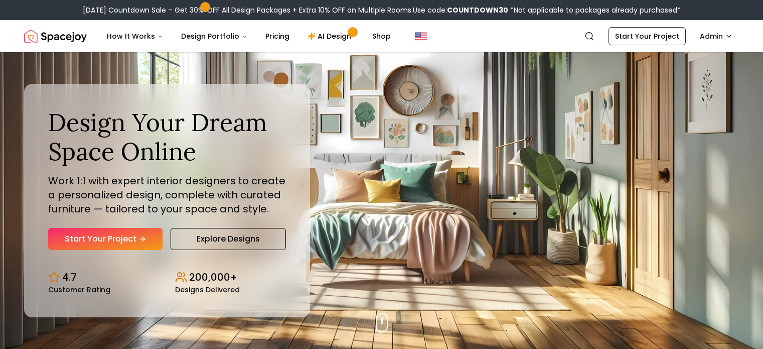  I want to click on img: Spacejoy Logo, so click(55, 36).